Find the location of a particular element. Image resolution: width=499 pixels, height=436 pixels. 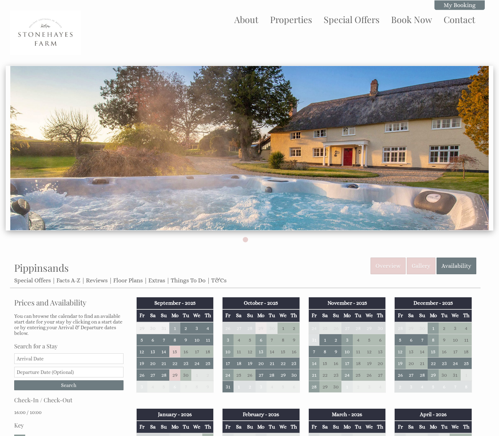

th: December - 2025 is located at coordinates (433, 303).